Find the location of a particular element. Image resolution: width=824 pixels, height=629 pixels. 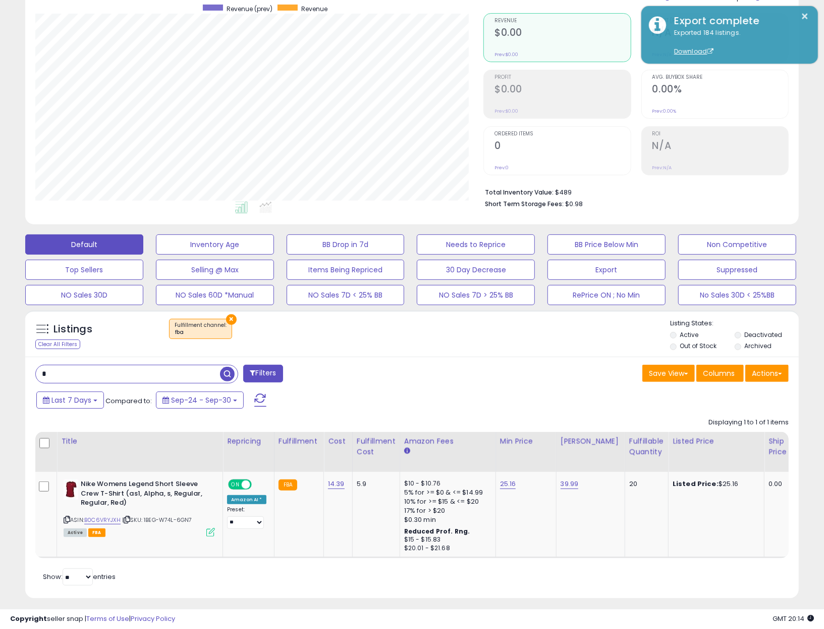

label: Archived is located at coordinates (758, 345).